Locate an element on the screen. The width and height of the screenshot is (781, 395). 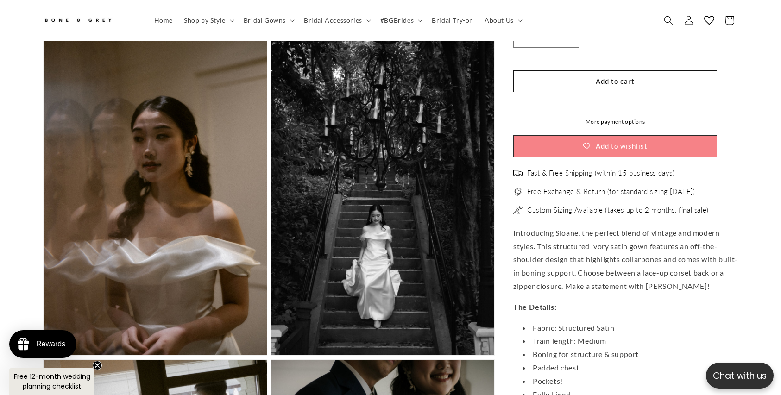
a: Bridal Try-on is located at coordinates (453, 20).